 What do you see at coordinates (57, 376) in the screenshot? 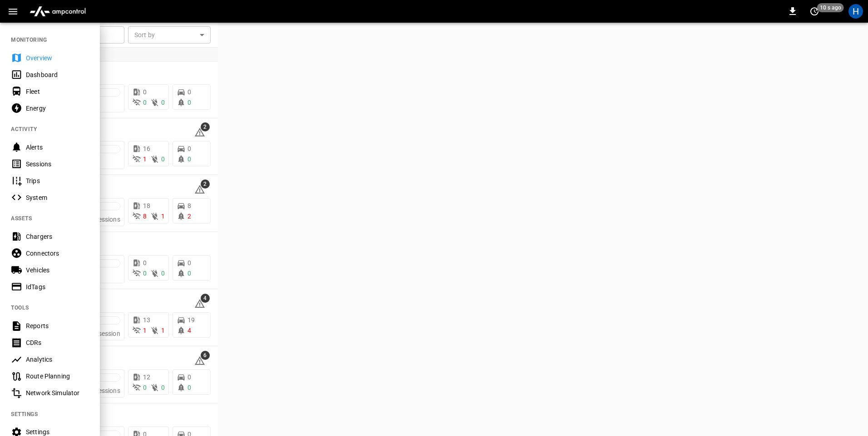
I see `div: Route Planning` at bounding box center [57, 376].